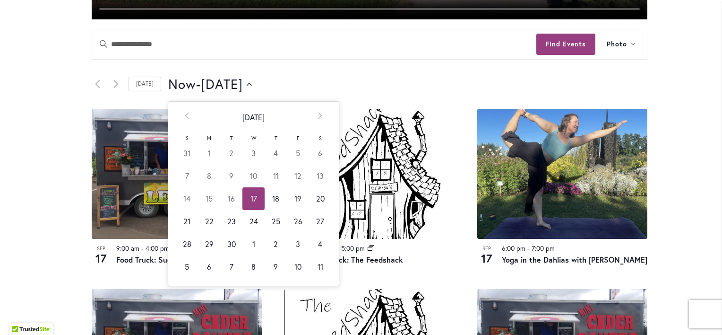  I want to click on td: 15, so click(209, 198).